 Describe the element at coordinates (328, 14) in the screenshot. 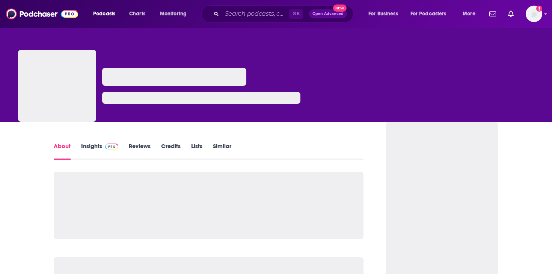

I see `span: Open Advanced` at that location.